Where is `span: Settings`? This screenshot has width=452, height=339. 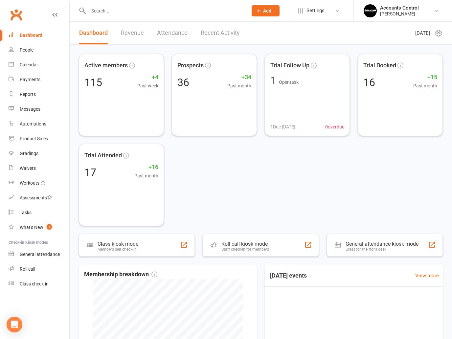
span: Settings is located at coordinates (315, 11).